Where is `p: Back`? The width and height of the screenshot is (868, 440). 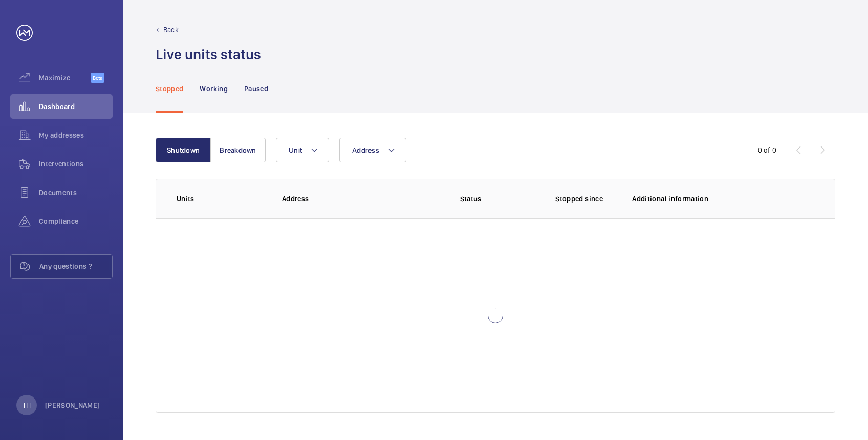 p: Back is located at coordinates (171, 29).